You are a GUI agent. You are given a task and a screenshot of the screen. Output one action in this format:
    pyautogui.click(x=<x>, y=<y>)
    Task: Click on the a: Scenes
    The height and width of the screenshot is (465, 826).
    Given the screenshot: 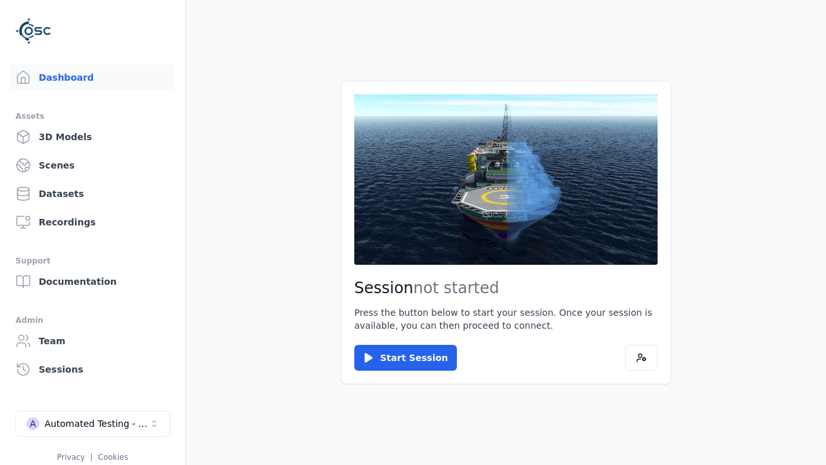 What is the action you would take?
    pyautogui.click(x=92, y=165)
    